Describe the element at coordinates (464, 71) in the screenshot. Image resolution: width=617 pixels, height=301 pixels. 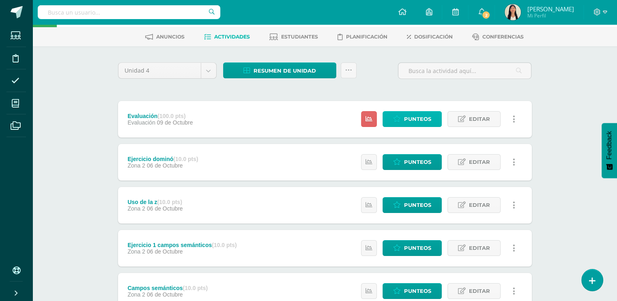
I see `input: Busca la actividad aquí...` at that location.